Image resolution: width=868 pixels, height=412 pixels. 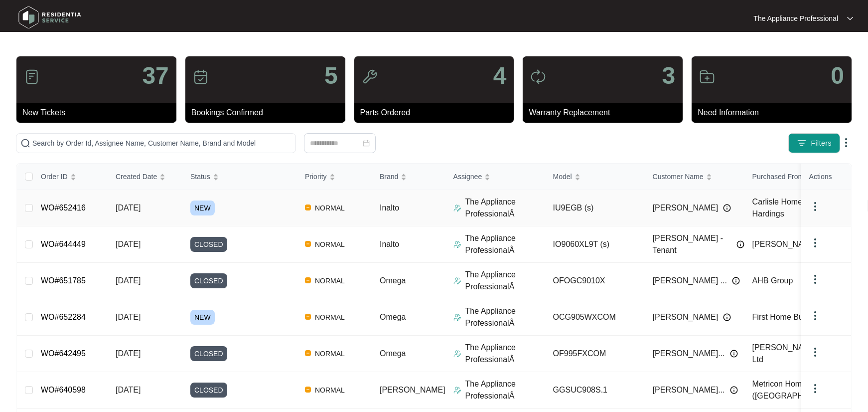 I want to click on a: WO#652416, so click(x=63, y=207).